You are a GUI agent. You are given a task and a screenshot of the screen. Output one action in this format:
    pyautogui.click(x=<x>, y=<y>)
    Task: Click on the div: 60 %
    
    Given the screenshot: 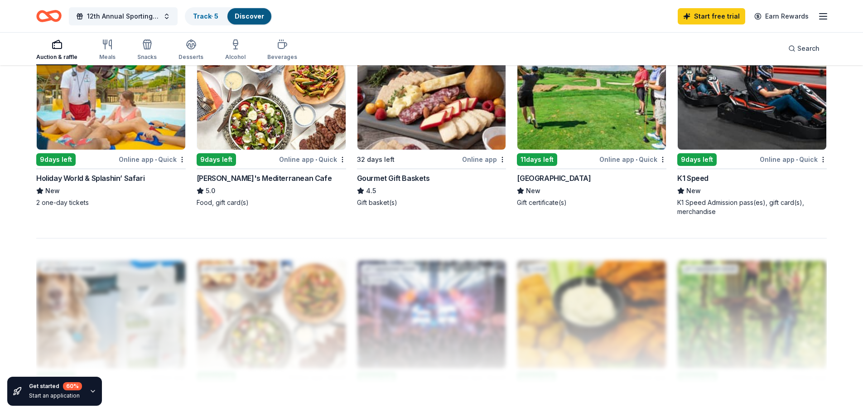 What is the action you would take?
    pyautogui.click(x=73, y=386)
    